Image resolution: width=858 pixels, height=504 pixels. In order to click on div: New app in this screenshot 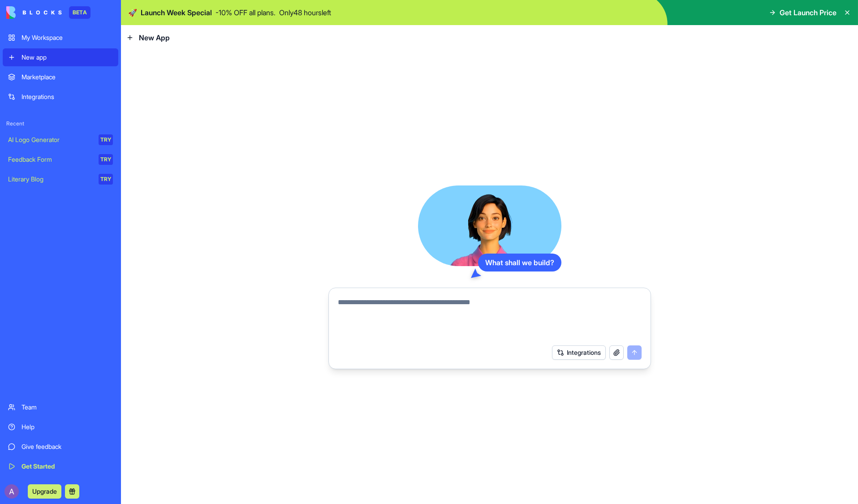, I will do `click(67, 58)`.